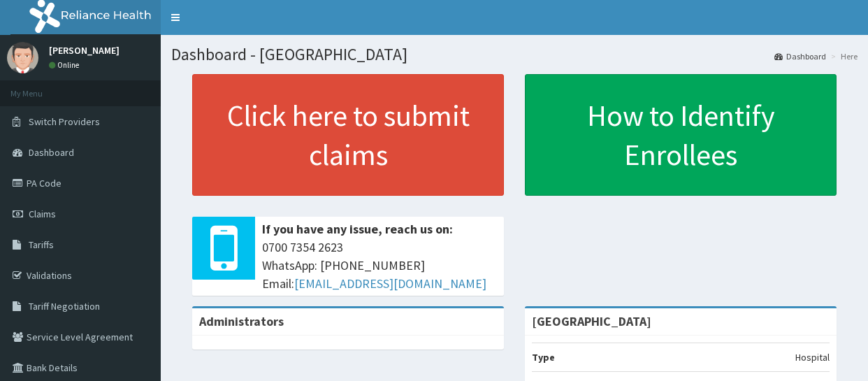  Describe the element at coordinates (42, 213) in the screenshot. I see `span: Claims` at that location.